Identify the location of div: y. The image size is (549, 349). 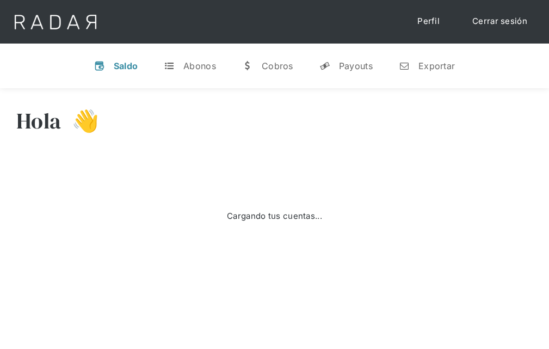
(325, 66).